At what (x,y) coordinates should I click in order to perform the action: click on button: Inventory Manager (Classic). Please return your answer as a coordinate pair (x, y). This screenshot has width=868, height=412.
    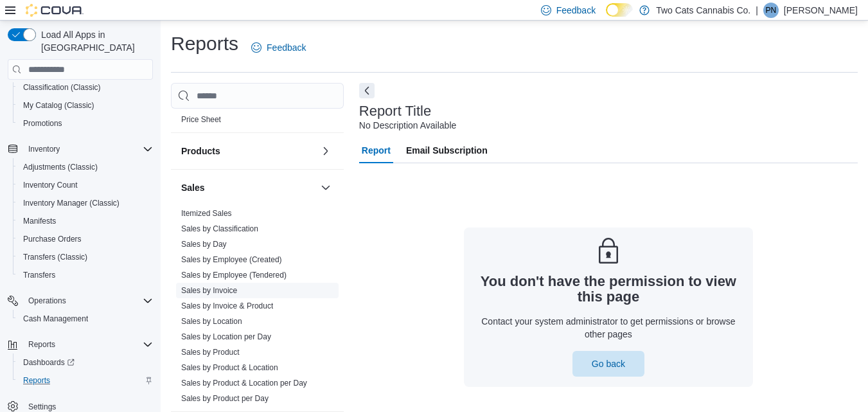
    Looking at the image, I should click on (85, 203).